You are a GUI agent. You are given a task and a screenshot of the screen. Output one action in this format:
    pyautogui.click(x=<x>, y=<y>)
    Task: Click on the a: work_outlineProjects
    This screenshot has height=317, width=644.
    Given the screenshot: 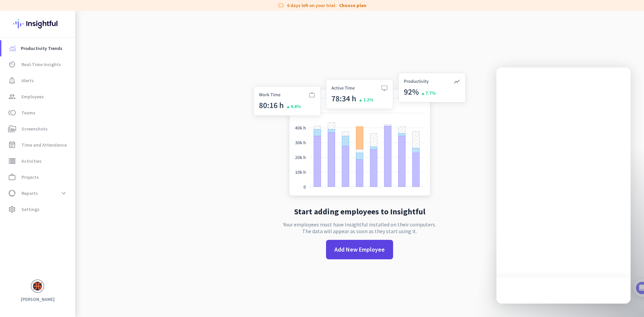 What is the action you would take?
    pyautogui.click(x=38, y=177)
    